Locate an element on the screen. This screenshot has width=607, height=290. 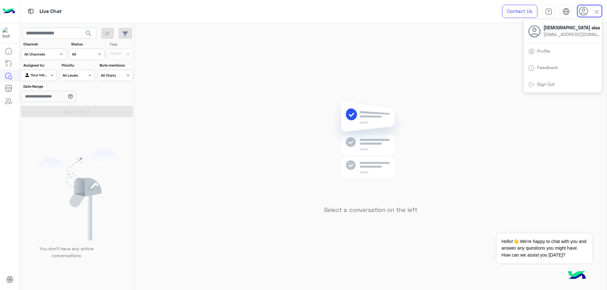
button: Apply Filters is located at coordinates (77, 112).